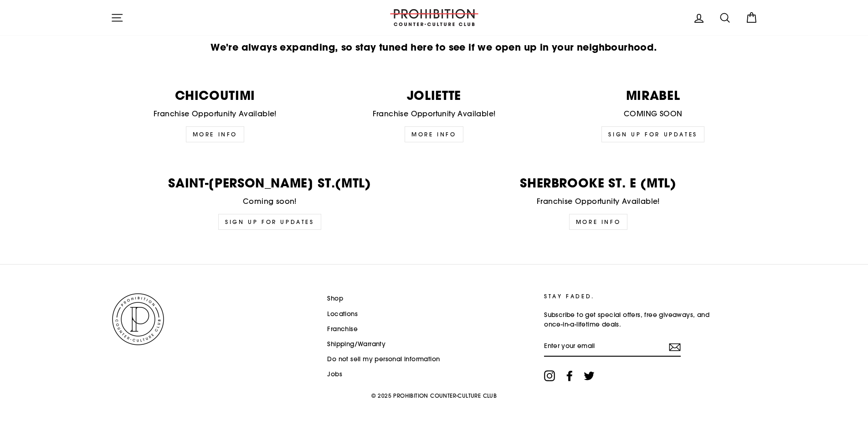 This screenshot has width=868, height=431. What do you see at coordinates (634, 296) in the screenshot?
I see `p: STAY FADED.` at bounding box center [634, 296].